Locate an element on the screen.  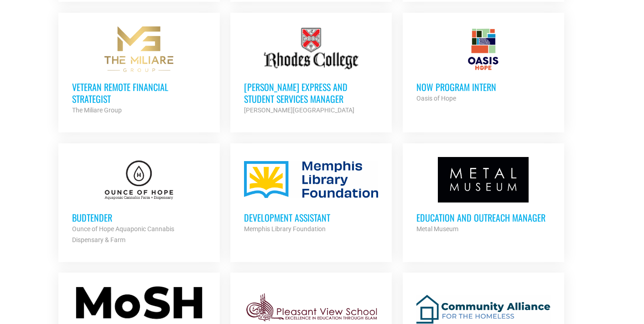
h3: NOW Program Intern is located at coordinates (483, 87).